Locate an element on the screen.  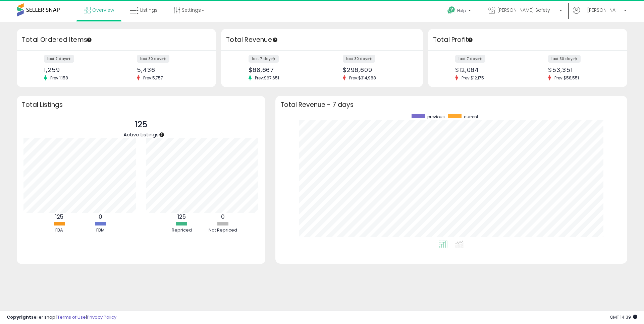
div: Repriced is located at coordinates (182, 230).